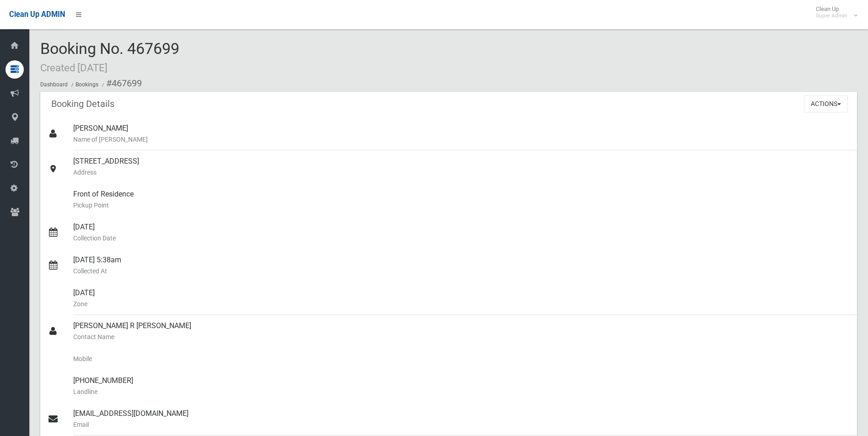 Image resolution: width=868 pixels, height=436 pixels. Describe the element at coordinates (83, 103) in the screenshot. I see `header: Booking Details` at that location.